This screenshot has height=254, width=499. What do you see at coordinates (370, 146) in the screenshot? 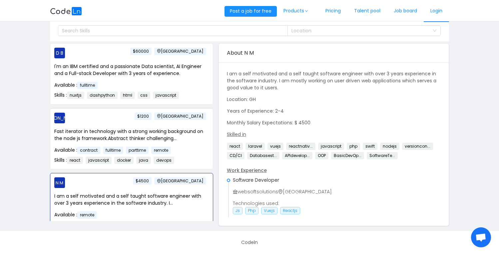
I see `span: swift` at bounding box center [370, 146].